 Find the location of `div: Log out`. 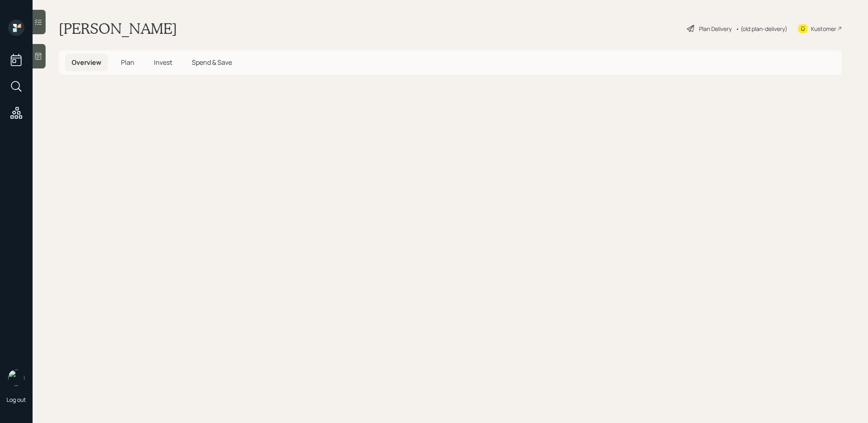

div: Log out is located at coordinates (16, 399).